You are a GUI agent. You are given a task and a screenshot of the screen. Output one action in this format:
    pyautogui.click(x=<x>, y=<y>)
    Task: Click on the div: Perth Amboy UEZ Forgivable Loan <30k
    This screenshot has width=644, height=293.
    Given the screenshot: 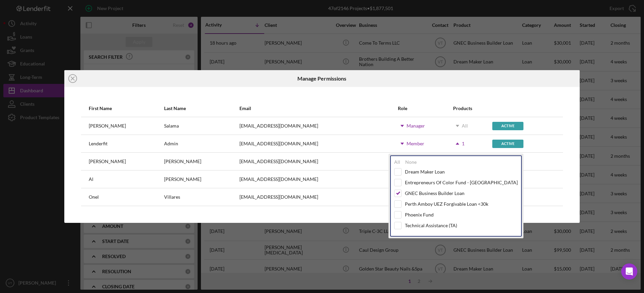 What is the action you would take?
    pyautogui.click(x=447, y=204)
    